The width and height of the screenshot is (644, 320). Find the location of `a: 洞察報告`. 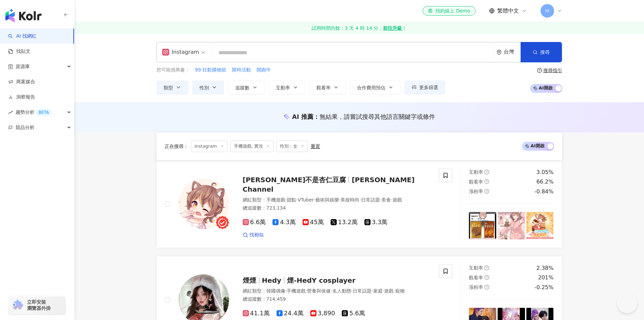

a: 洞察報告 is located at coordinates (21, 97).